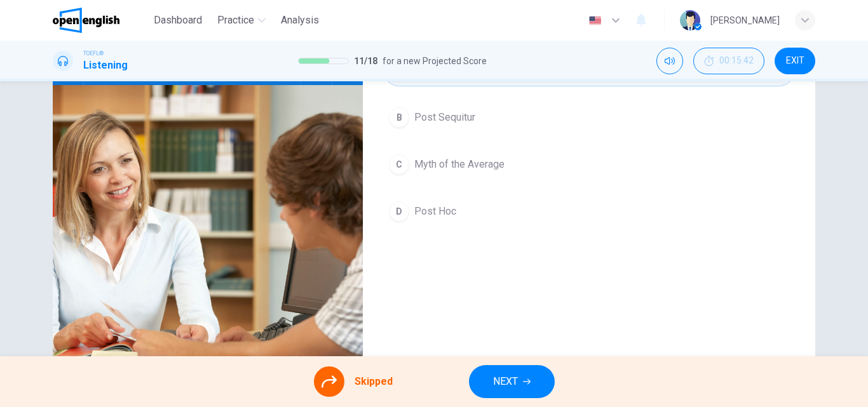  Describe the element at coordinates (729, 61) in the screenshot. I see `button: 00:15:42` at that location.